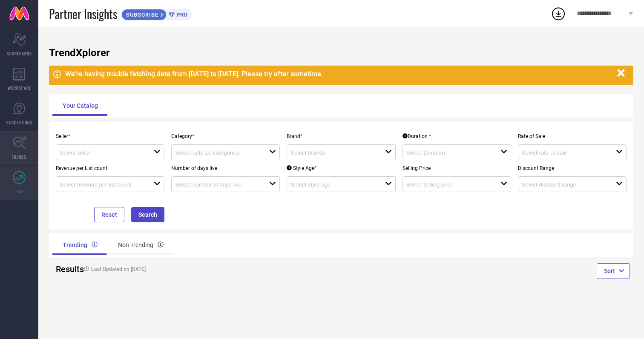  What do you see at coordinates (341, 136) in the screenshot?
I see `p: Brand` at bounding box center [341, 136].